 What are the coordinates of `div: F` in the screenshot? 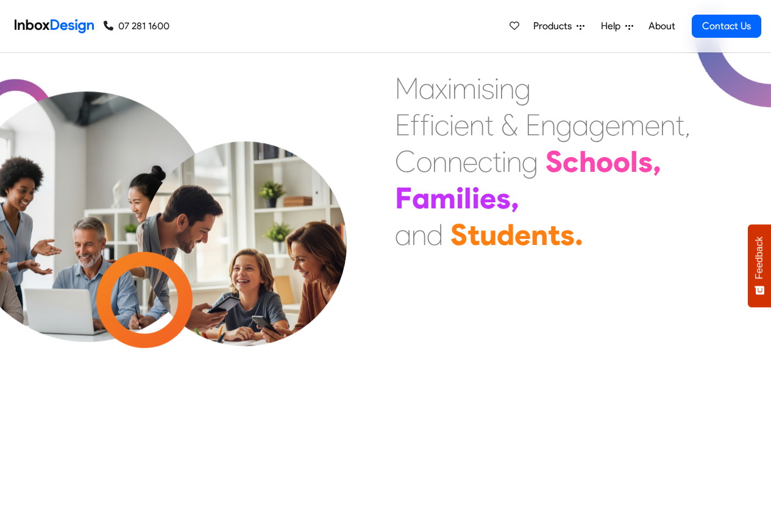 It's located at (403, 198).